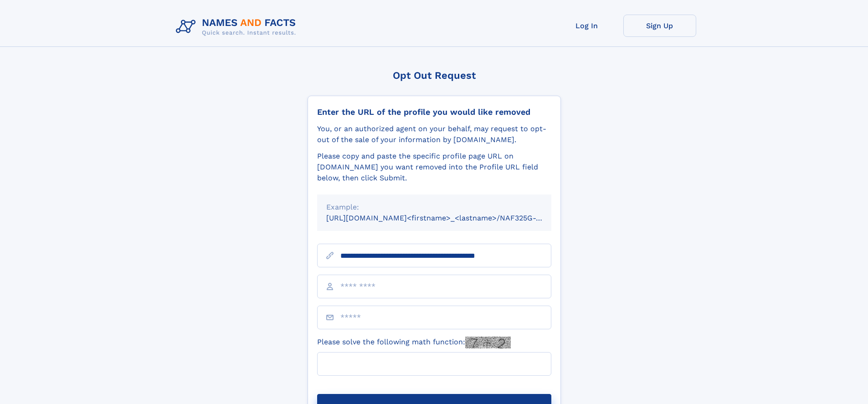 This screenshot has height=404, width=868. What do you see at coordinates (434, 134) in the screenshot?
I see `div: You, or an authorized agent on your behalf, may request to opt-out of the sale of your informatio...` at bounding box center [434, 134].